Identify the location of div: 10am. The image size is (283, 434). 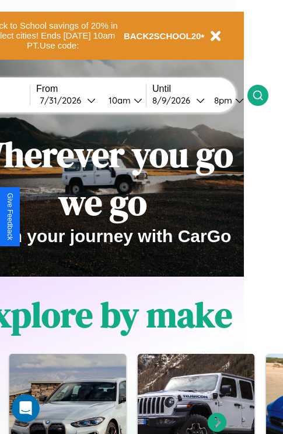
(118, 100).